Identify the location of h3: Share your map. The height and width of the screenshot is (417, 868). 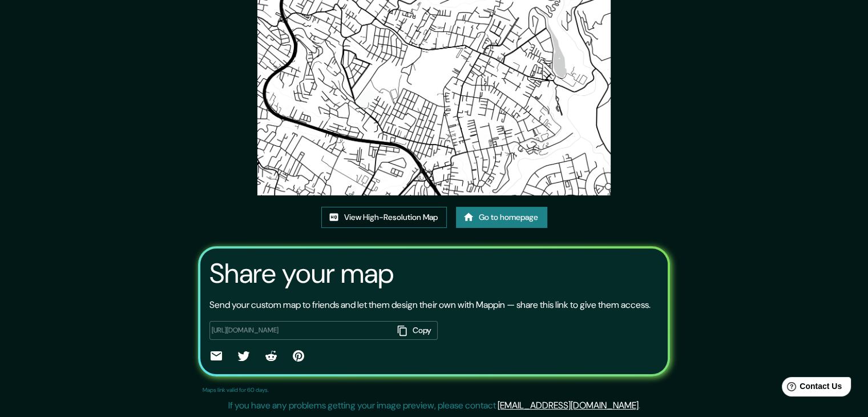
(301, 274).